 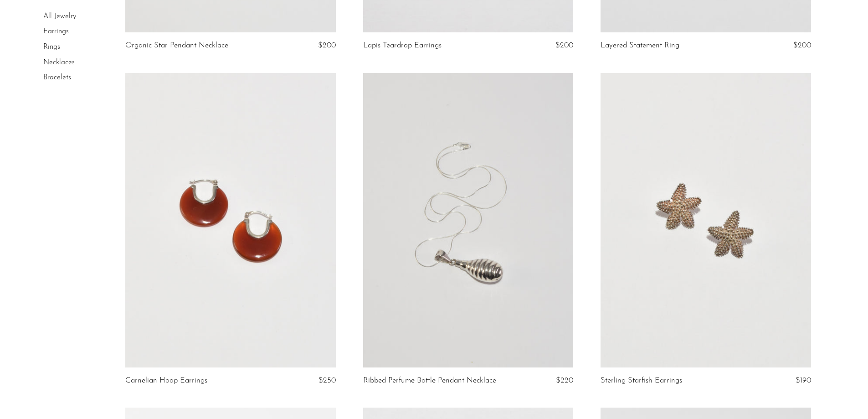 What do you see at coordinates (402, 46) in the screenshot?
I see `a: Lapis Teardrop Earrings` at bounding box center [402, 46].